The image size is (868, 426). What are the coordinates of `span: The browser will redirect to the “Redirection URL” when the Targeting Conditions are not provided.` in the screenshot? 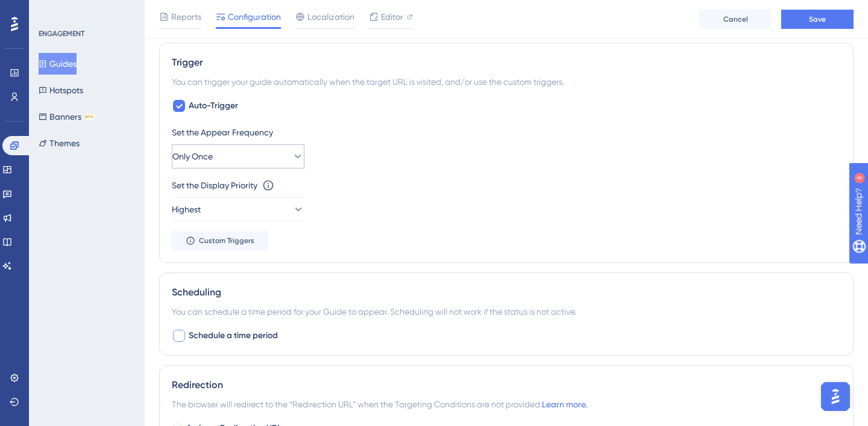 It's located at (379, 404).